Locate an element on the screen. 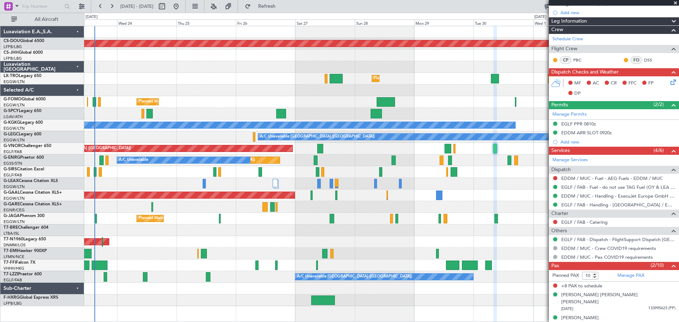 The width and height of the screenshot is (679, 322). span: G-LEGC is located at coordinates (11, 134).